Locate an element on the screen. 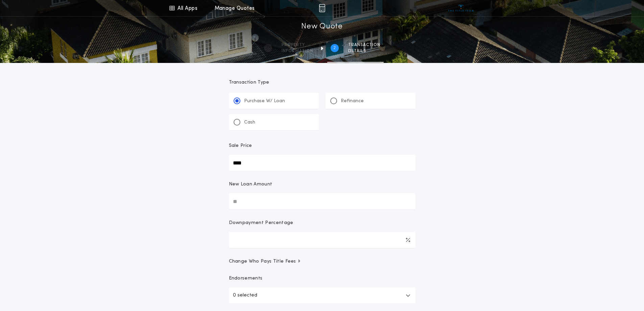 The height and width of the screenshot is (311, 644). span: Transaction is located at coordinates (364, 45).